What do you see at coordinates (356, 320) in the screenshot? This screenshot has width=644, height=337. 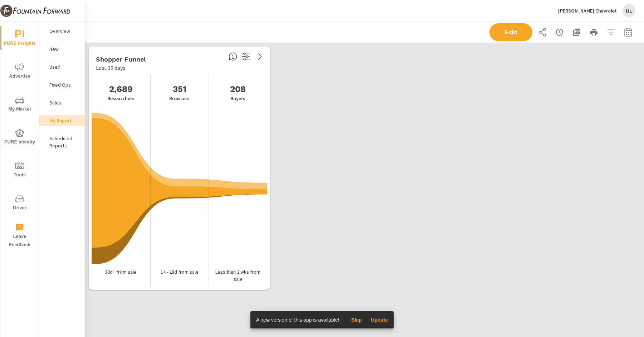 I see `span: Skip` at bounding box center [356, 320].